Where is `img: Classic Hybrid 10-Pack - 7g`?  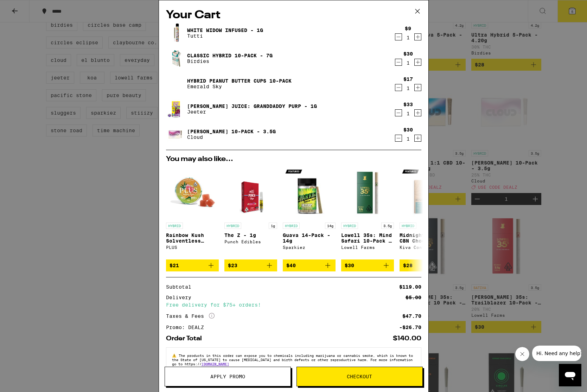 img: Classic Hybrid 10-Pack - 7g is located at coordinates (176, 58).